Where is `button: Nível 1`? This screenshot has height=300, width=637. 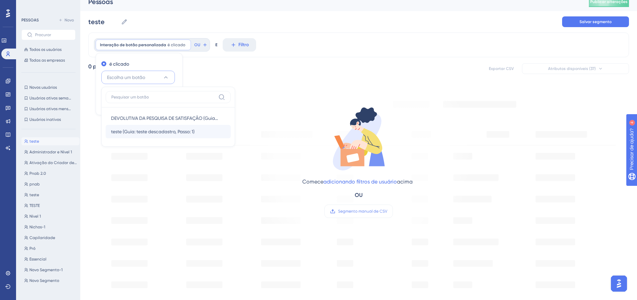
button: Nível 1 is located at coordinates (51, 216).